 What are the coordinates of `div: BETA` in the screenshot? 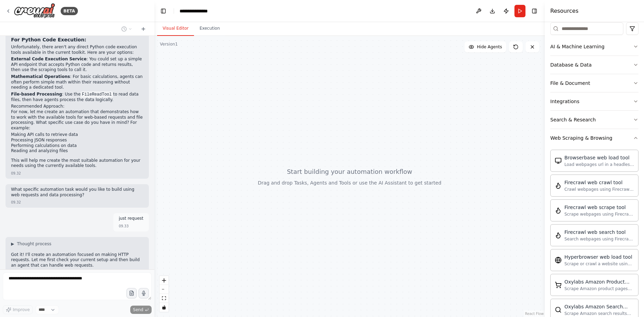 It's located at (69, 11).